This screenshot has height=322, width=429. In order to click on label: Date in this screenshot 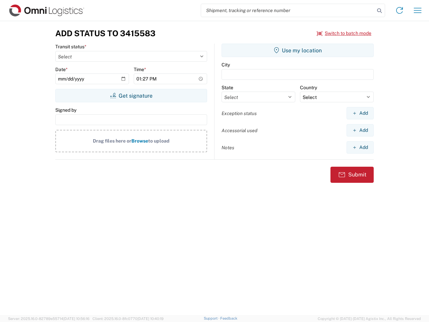, I will do `click(61, 69)`.